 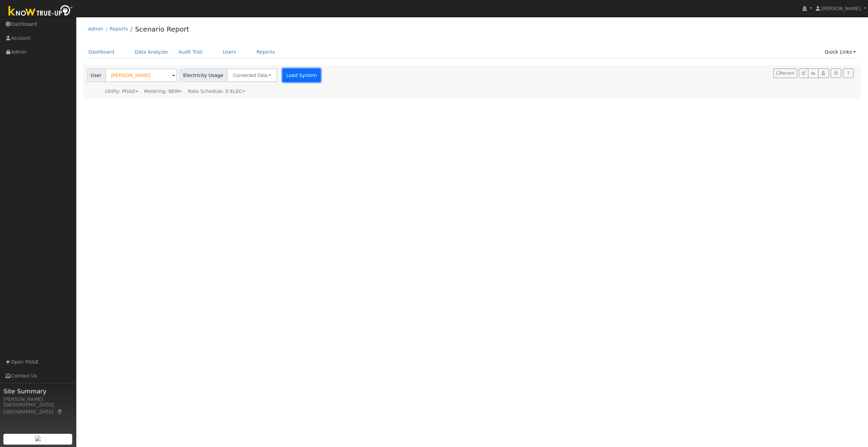 I want to click on a: Users, so click(x=229, y=52).